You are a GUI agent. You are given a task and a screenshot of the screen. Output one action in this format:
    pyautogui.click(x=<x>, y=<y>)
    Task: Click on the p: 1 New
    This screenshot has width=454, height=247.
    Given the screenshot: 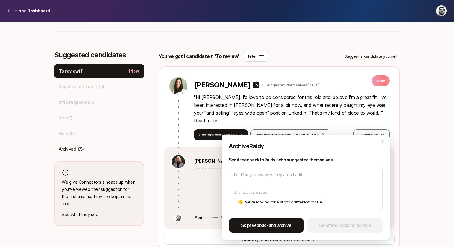 What is the action you would take?
    pyautogui.click(x=134, y=71)
    